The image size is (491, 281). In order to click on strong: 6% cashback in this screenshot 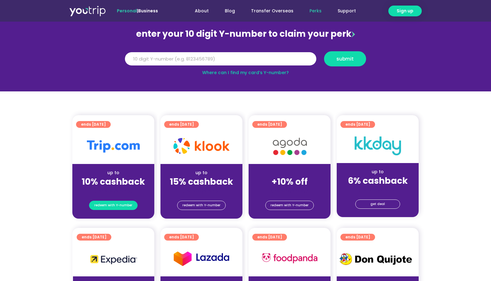, I will do `click(378, 181)`.